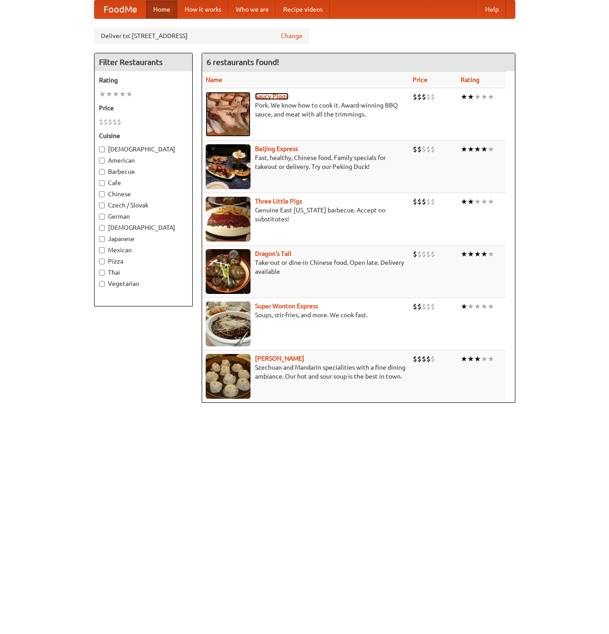 The width and height of the screenshot is (609, 634). What do you see at coordinates (102, 216) in the screenshot?
I see `input: German` at bounding box center [102, 216].